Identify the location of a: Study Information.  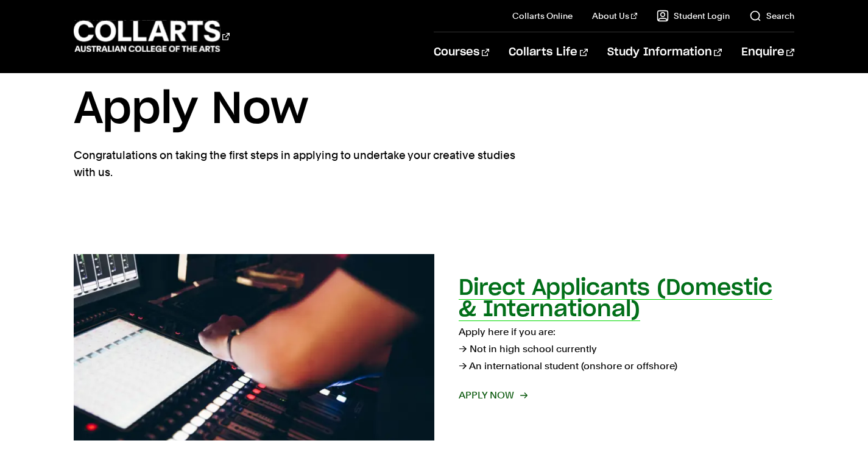
(665, 53).